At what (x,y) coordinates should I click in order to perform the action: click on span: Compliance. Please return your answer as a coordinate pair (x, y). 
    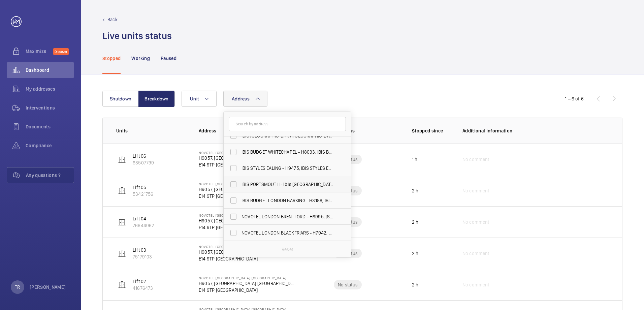
    Looking at the image, I should click on (50, 145).